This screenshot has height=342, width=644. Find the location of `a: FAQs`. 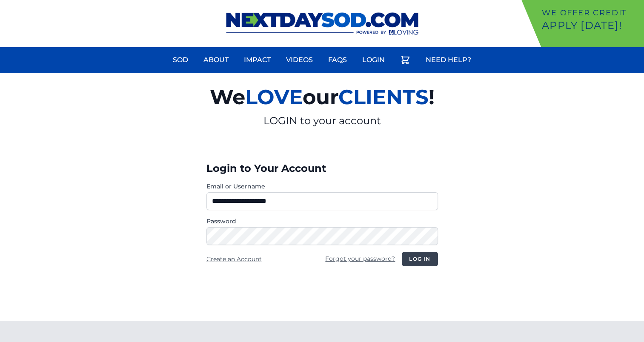

a: FAQs is located at coordinates (337, 60).